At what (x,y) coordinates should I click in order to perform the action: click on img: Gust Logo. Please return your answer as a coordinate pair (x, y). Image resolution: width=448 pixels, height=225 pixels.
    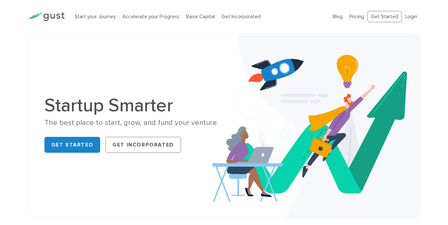
    Looking at the image, I should click on (46, 17).